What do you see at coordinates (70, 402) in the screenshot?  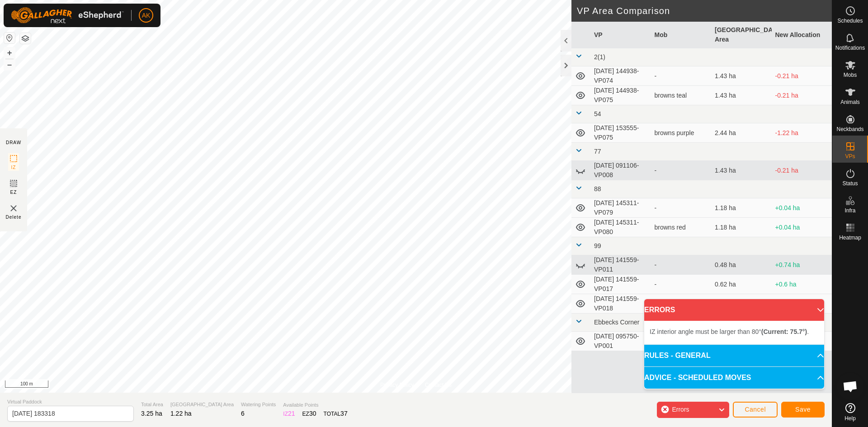 I see `span: Virtual Paddock` at bounding box center [70, 402].